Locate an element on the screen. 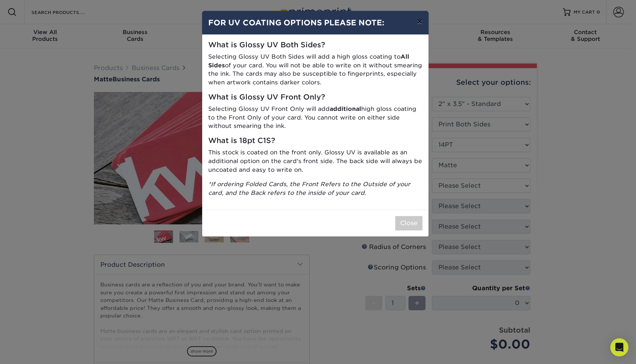  p: Selecting Glossy UV Both Sides will add a high gloss coating to of your card. You will not be abl... is located at coordinates (316, 70).